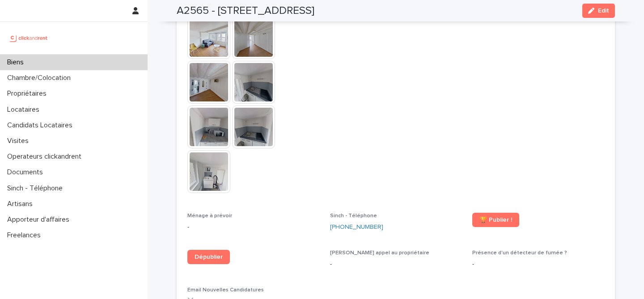 The image size is (644, 299). I want to click on p: Artisans, so click(21, 204).